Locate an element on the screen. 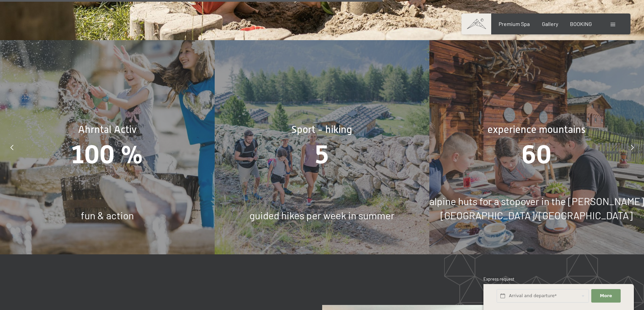  span: Gallery is located at coordinates (550, 24).